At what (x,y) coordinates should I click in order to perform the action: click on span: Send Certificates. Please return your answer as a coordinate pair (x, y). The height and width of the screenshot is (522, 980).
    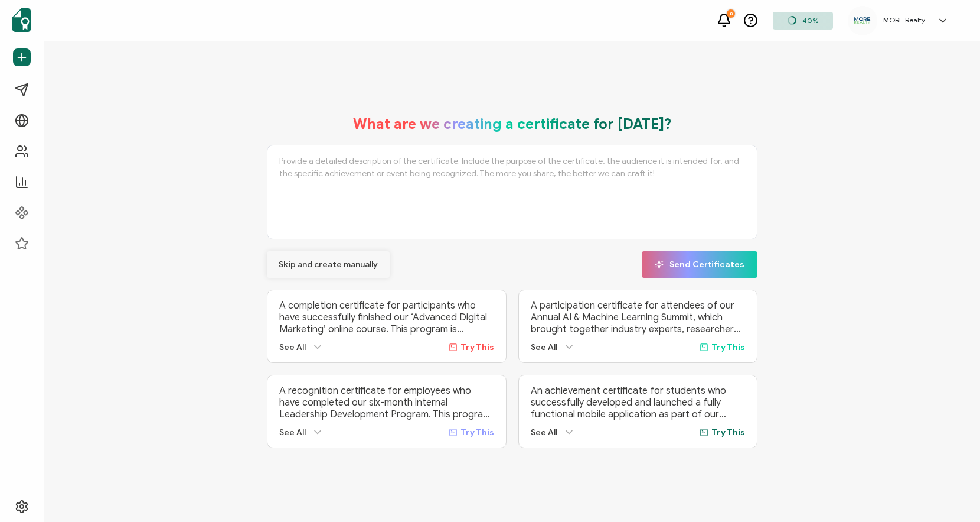
    Looking at the image, I should click on (700, 264).